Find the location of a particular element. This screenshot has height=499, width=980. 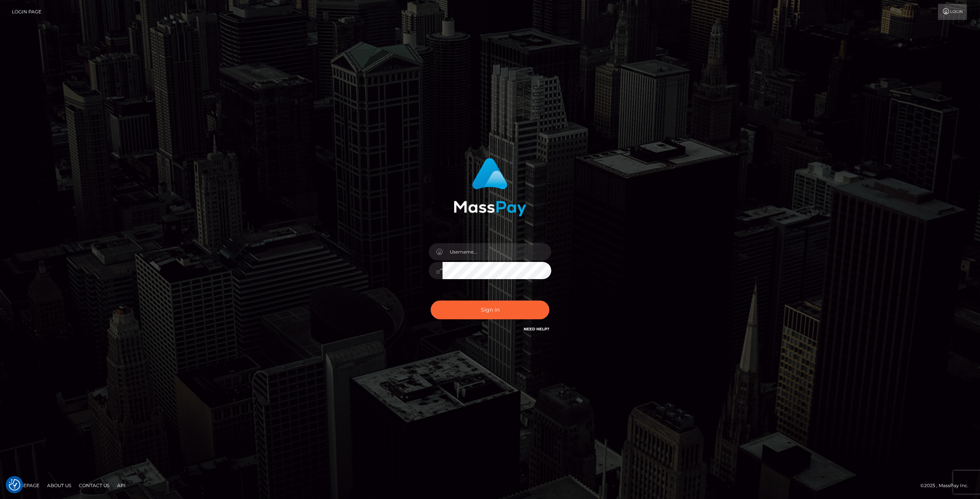

input: Username... is located at coordinates (497, 252).